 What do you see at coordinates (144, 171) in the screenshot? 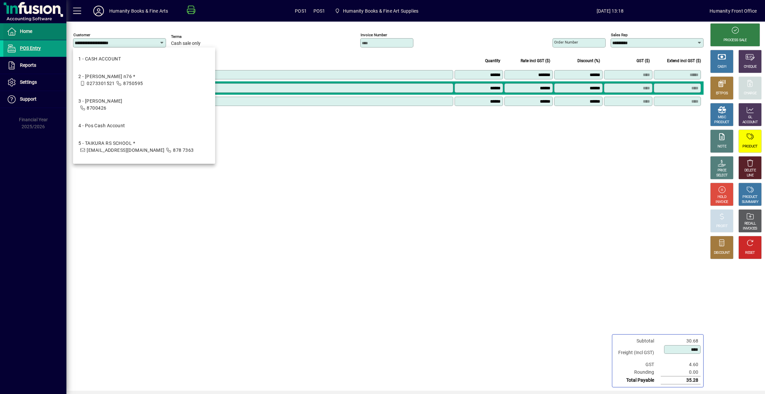
I see `mat-option: 6 - ALAN PASSCHIER (CASH ONLY)` at bounding box center [144, 171].